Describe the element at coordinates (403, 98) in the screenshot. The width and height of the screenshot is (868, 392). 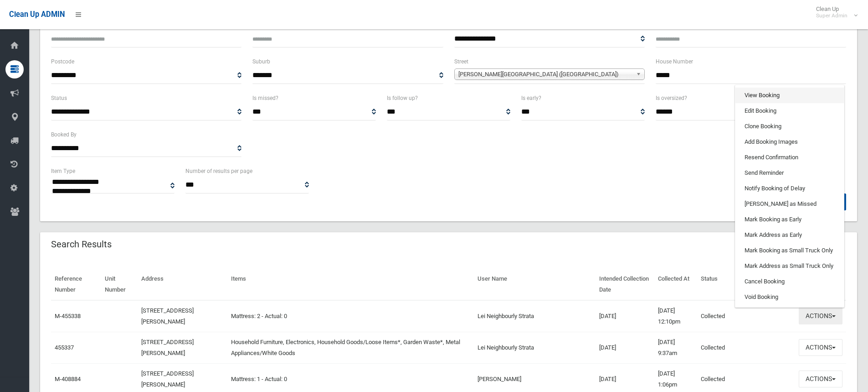
I see `label: Is follow up?` at that location.